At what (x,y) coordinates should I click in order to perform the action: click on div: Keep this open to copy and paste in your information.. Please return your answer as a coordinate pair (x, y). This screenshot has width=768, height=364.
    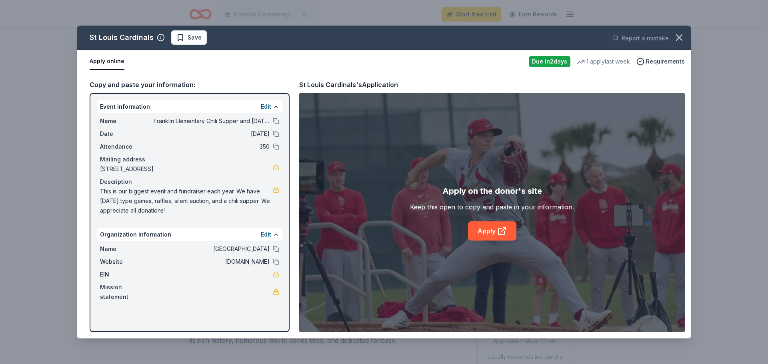
    Looking at the image, I should click on (492, 207).